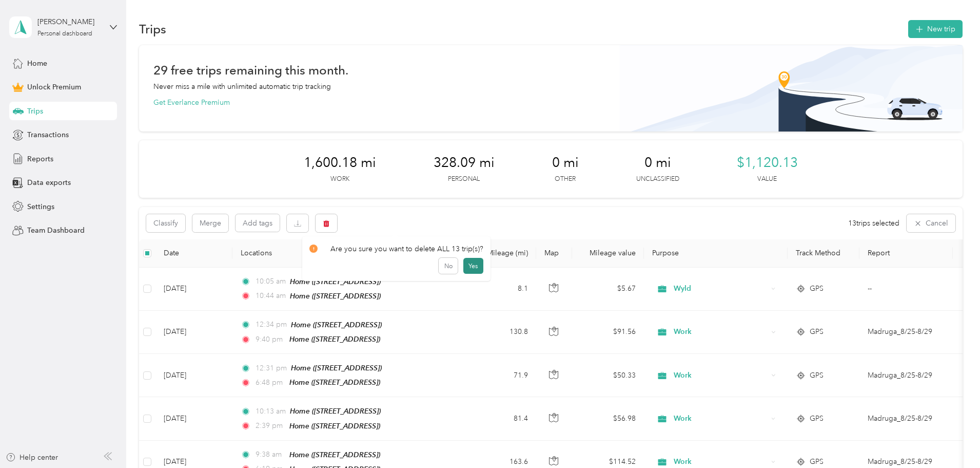  What do you see at coordinates (271, 368) in the screenshot?
I see `span: 12:31 pm` at bounding box center [271, 368].